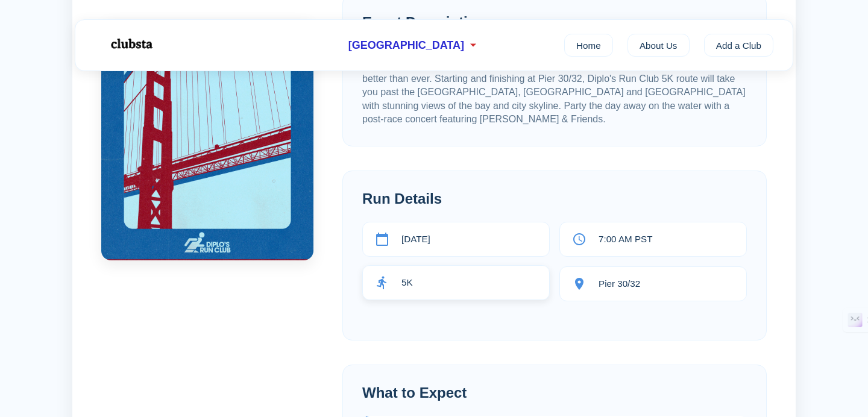  I want to click on span: 7:00 AM PST, so click(625, 239).